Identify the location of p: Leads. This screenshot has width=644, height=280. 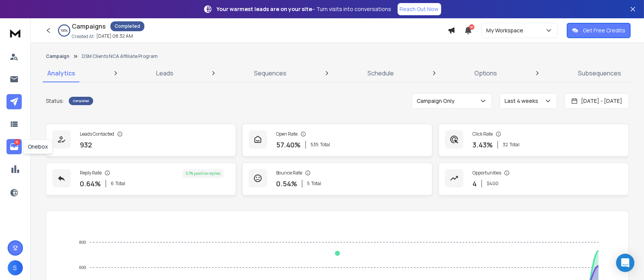
(165, 73).